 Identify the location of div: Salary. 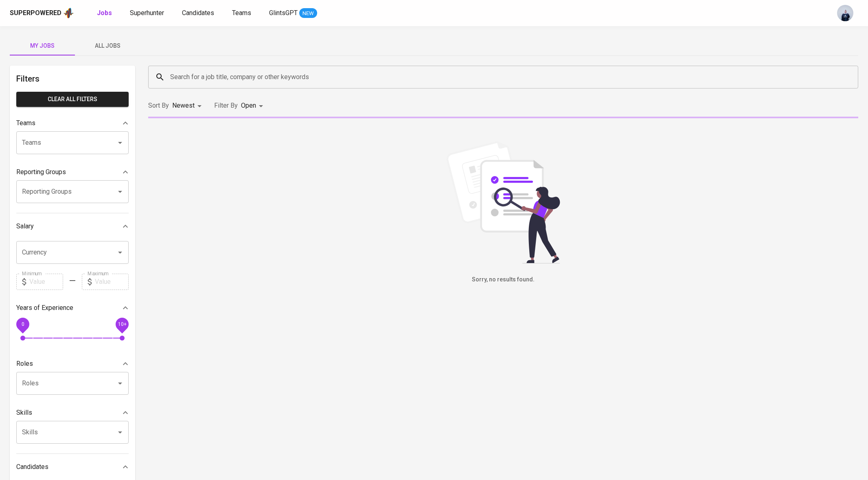
(73, 226).